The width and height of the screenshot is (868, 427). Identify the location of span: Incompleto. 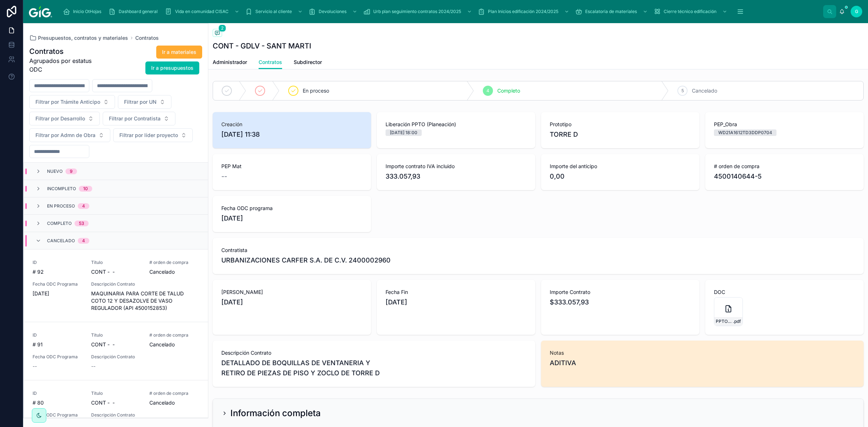
(62, 189).